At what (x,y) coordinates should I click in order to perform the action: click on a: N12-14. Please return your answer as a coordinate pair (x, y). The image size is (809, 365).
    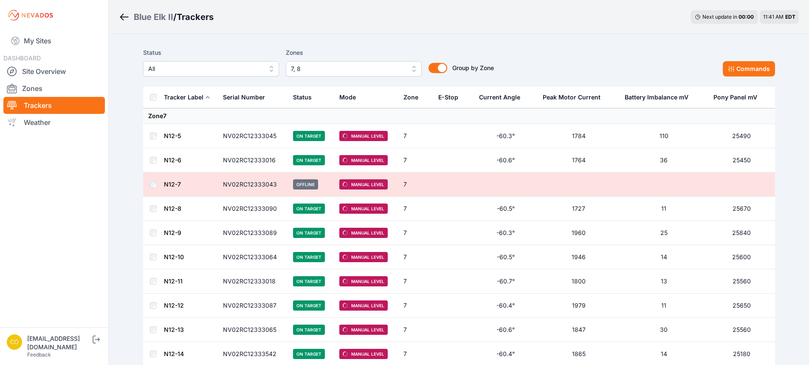
    Looking at the image, I should click on (174, 353).